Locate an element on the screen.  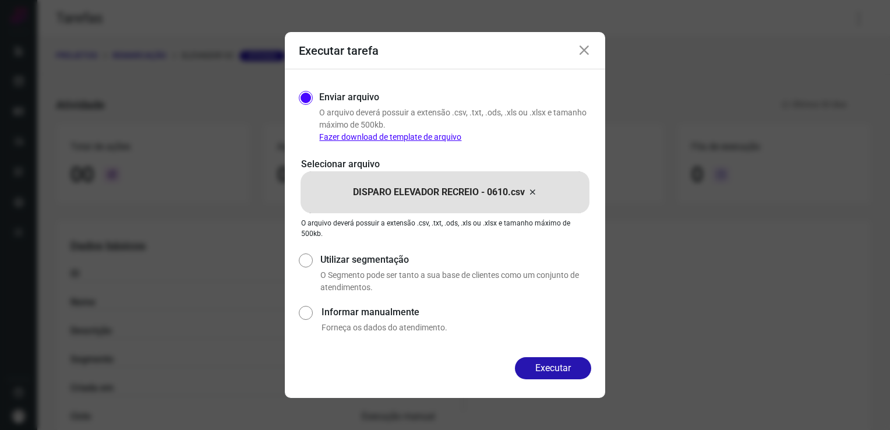
p: O Segmento pode ser tanto a sua base de clientes como um conjunto de atendimentos. is located at coordinates (455, 281).